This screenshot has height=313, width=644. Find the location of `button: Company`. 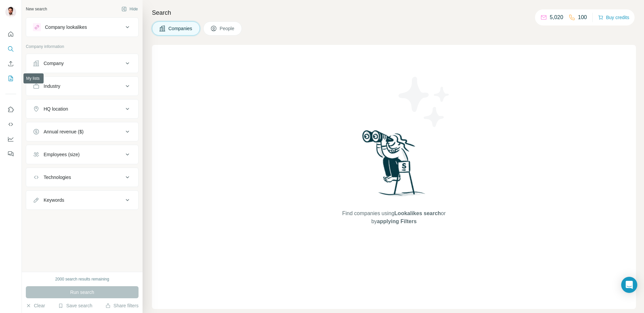

button: Company is located at coordinates (82, 63).